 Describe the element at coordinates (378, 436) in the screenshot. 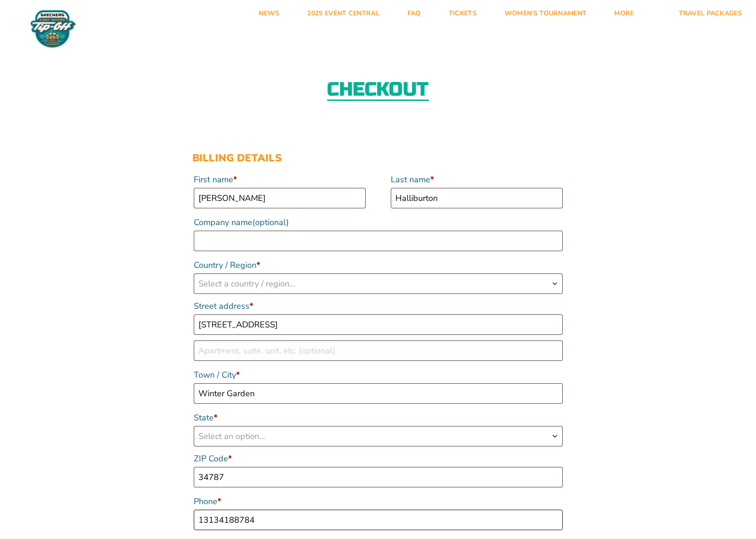

I see `span: State` at that location.